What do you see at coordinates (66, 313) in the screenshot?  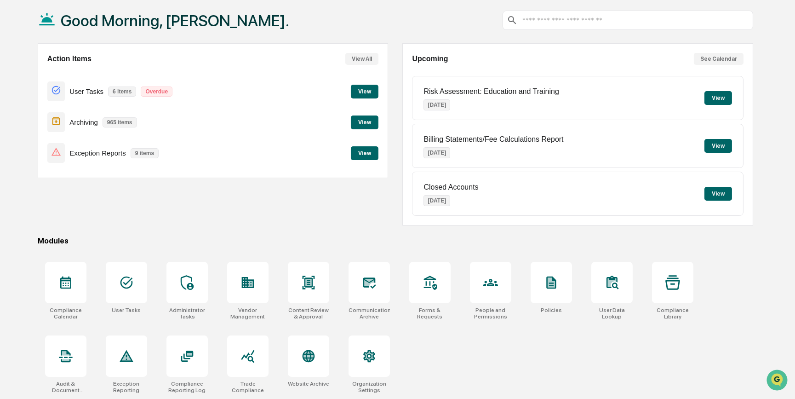 I see `div: Compliance Calendar` at bounding box center [66, 313].